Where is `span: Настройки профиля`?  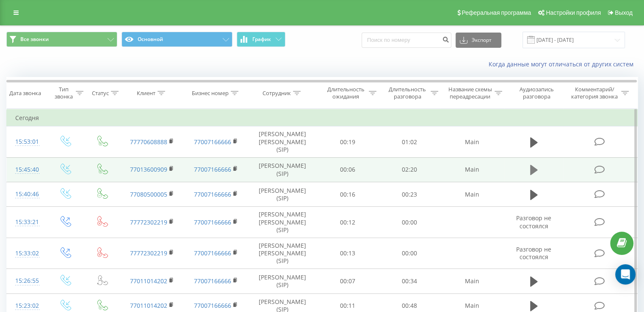
span: Настройки профиля is located at coordinates (573, 13).